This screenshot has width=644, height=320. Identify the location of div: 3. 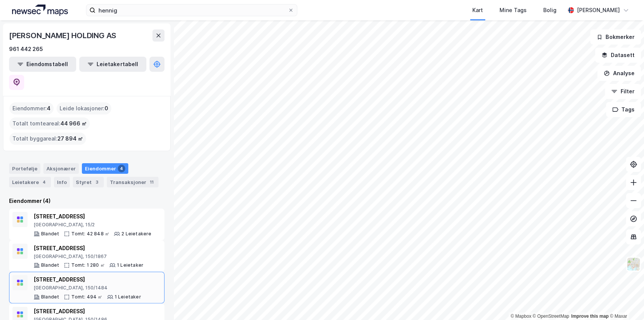
(97, 182).